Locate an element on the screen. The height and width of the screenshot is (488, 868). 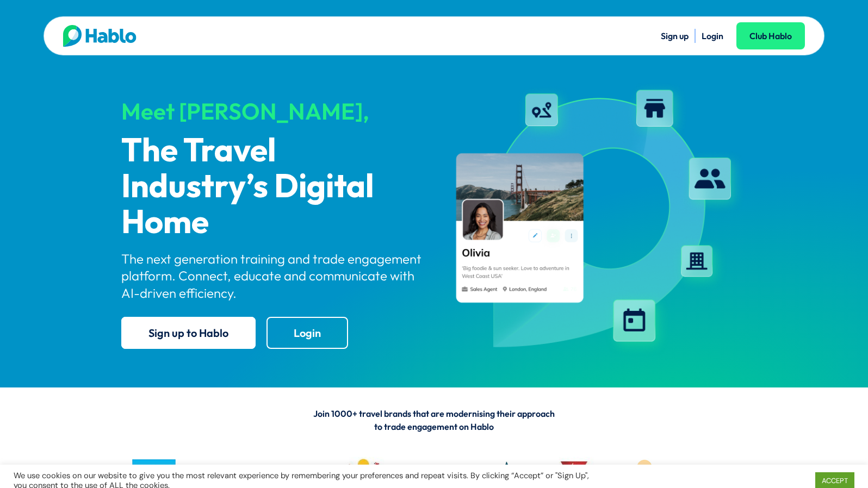
p: The Travel Industry’s Digital Home is located at coordinates (273, 188).